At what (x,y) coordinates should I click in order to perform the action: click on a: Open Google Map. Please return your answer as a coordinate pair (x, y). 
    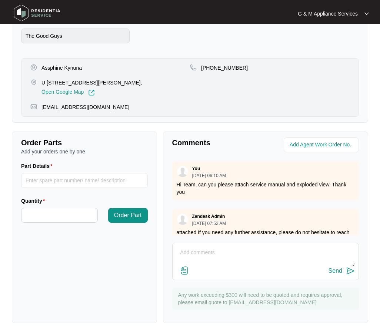
    Looking at the image, I should click on (68, 93).